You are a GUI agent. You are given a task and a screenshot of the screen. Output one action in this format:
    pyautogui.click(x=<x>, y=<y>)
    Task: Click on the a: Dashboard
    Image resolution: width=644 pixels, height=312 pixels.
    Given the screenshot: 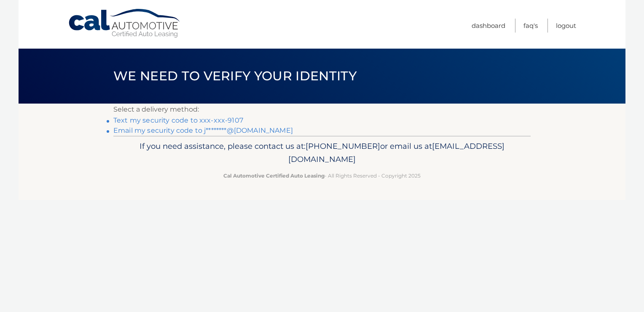 What is the action you would take?
    pyautogui.click(x=489, y=26)
    